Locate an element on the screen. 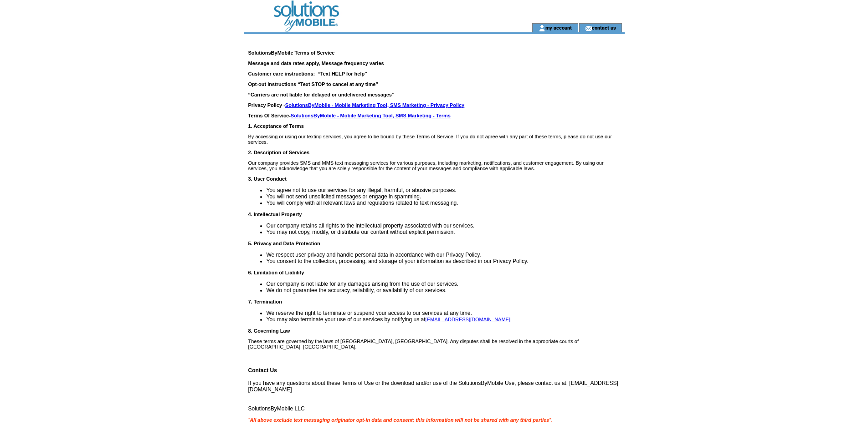 The height and width of the screenshot is (430, 868). p: By accessing or using our texting services, you agree to be bound by these Terms of Service. If y... is located at coordinates (436, 139).